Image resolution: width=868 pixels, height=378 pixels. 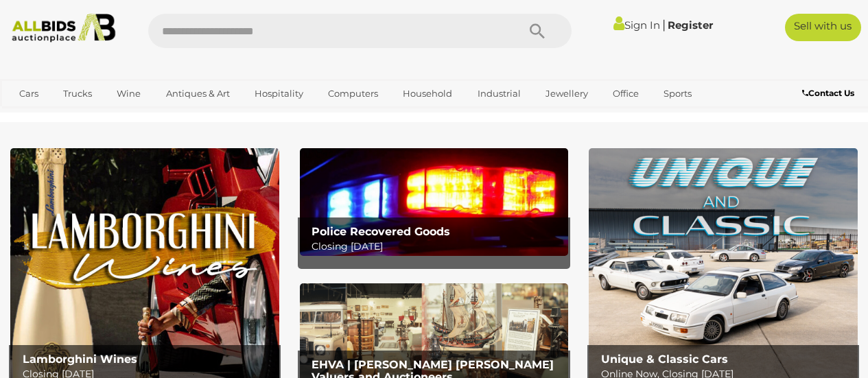 What do you see at coordinates (77, 93) in the screenshot?
I see `a: Trucks` at bounding box center [77, 93].